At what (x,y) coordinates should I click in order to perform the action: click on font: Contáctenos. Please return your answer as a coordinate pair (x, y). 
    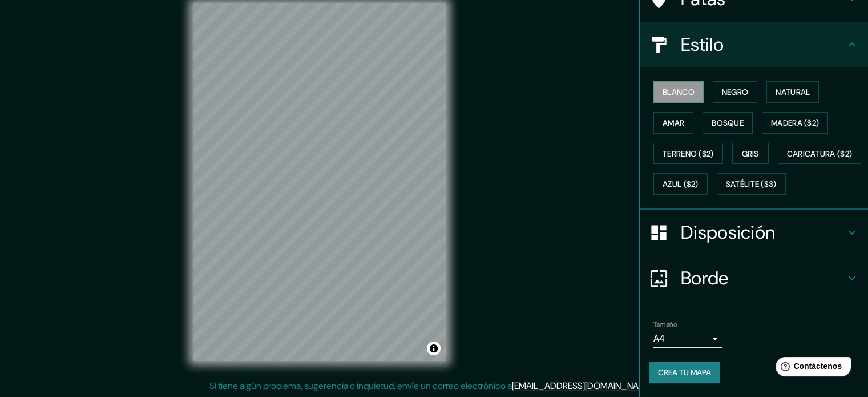
    Looking at the image, I should click on (51, 14).